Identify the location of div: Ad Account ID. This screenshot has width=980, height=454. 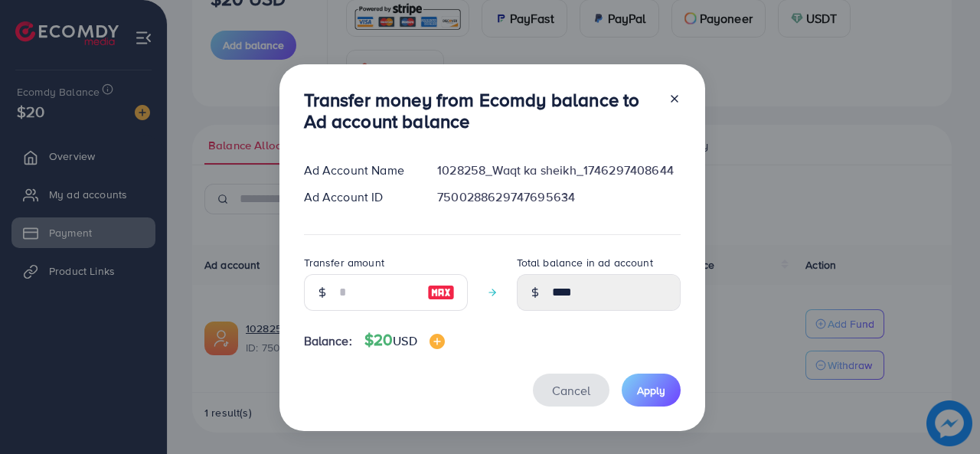
(359, 197).